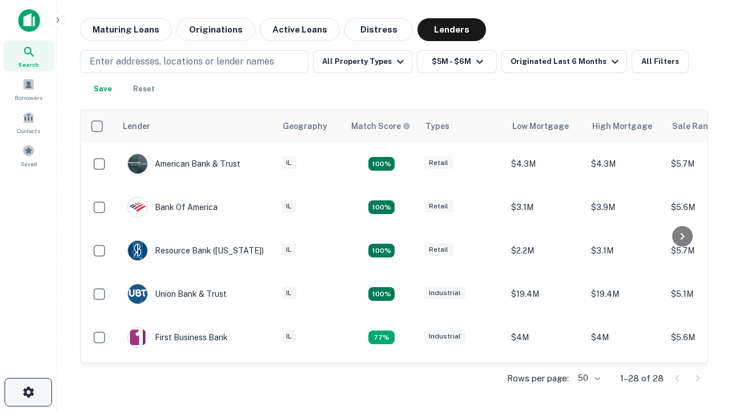 This screenshot has width=731, height=411. Describe the element at coordinates (29, 65) in the screenshot. I see `span: Search` at that location.